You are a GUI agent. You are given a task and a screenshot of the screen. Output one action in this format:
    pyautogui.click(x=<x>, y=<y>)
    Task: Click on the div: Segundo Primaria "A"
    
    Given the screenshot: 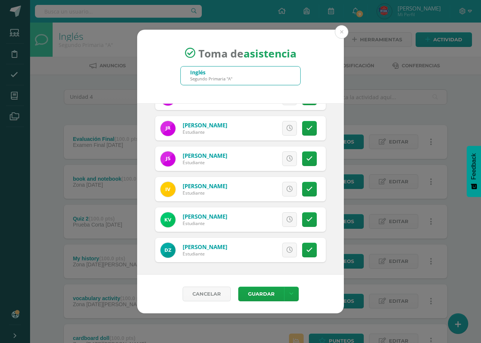 What is the action you would take?
    pyautogui.click(x=211, y=79)
    